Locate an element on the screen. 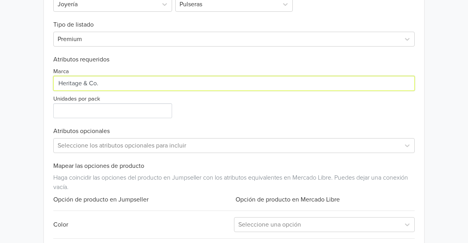 This screenshot has width=468, height=243. div: Haga coincidir las opciones del producto en Jumpseller con los atributos equivalentes en Mercado ... is located at coordinates (234, 181).